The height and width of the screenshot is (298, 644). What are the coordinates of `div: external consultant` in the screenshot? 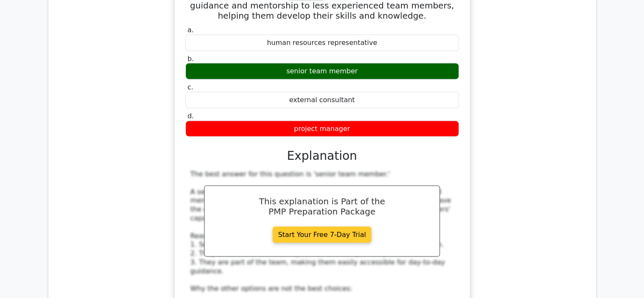 It's located at (322, 100).